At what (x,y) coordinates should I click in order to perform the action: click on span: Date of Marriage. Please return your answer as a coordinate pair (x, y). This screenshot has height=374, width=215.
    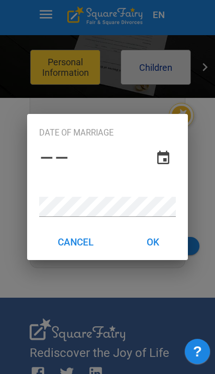
    Looking at the image, I should click on (76, 133).